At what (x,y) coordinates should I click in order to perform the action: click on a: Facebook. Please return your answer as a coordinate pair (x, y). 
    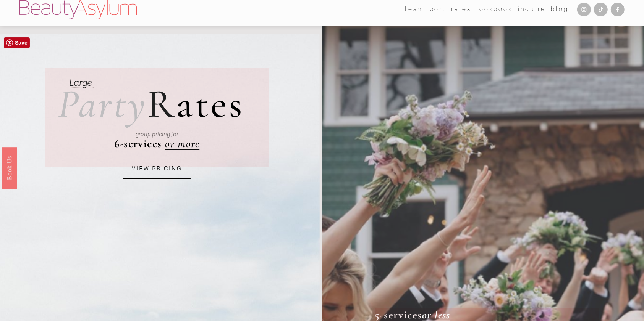
    Looking at the image, I should click on (617, 10).